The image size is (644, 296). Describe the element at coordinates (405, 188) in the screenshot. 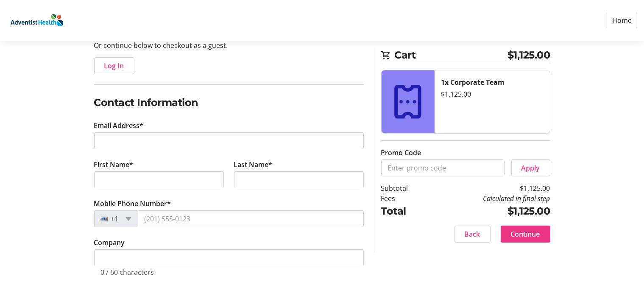

I see `td: Subtotal` at that location.